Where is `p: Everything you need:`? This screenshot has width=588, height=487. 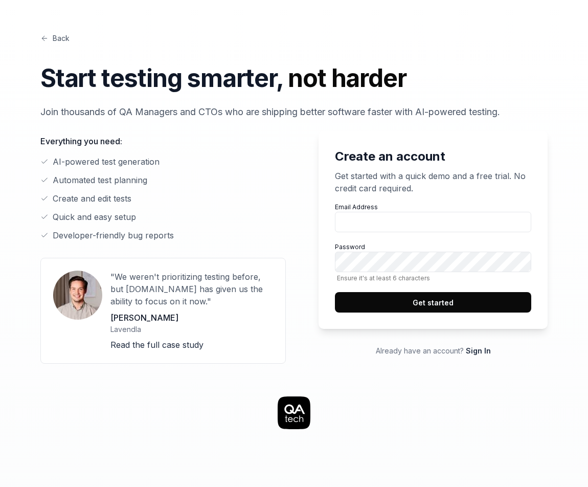
p: Everything you need: is located at coordinates (163, 141).